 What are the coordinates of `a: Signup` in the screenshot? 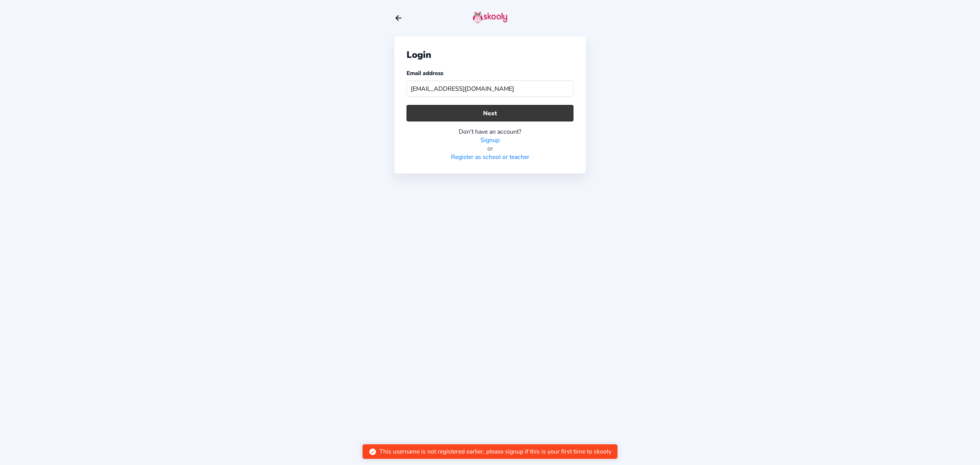 It's located at (490, 140).